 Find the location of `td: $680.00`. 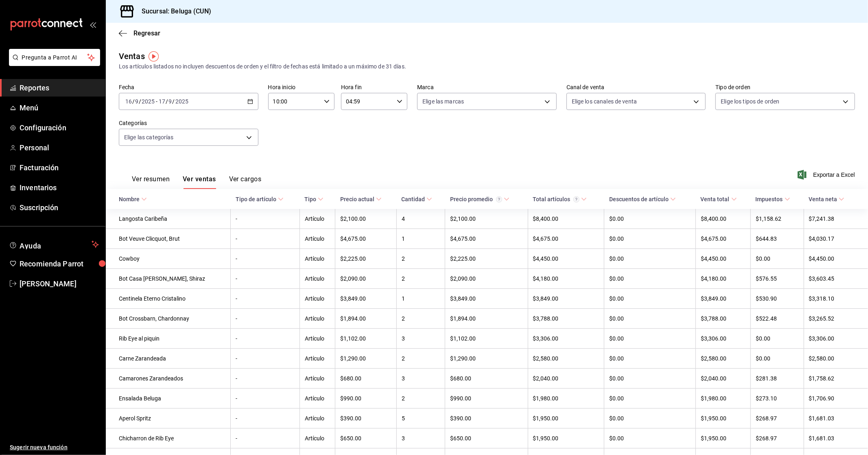

td: $680.00 is located at coordinates (366, 378).